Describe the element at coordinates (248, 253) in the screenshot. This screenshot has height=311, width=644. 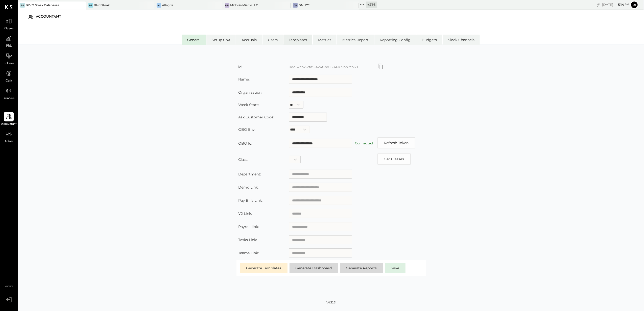
I see `label: Teams Link:` at that location.